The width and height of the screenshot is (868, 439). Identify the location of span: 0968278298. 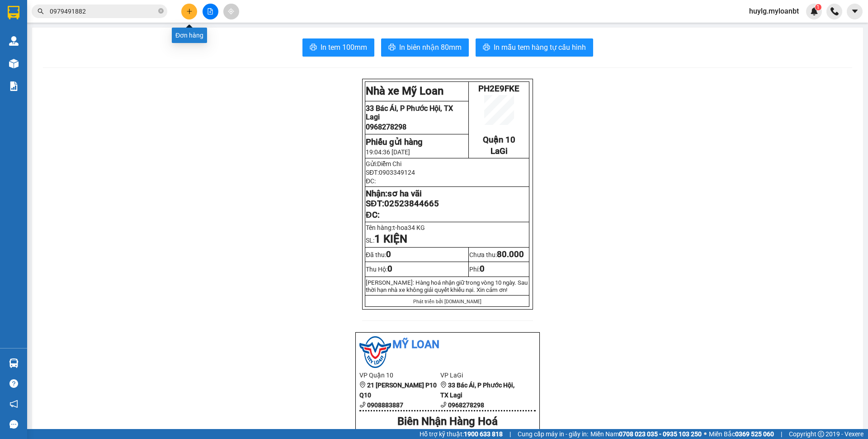
(386, 126).